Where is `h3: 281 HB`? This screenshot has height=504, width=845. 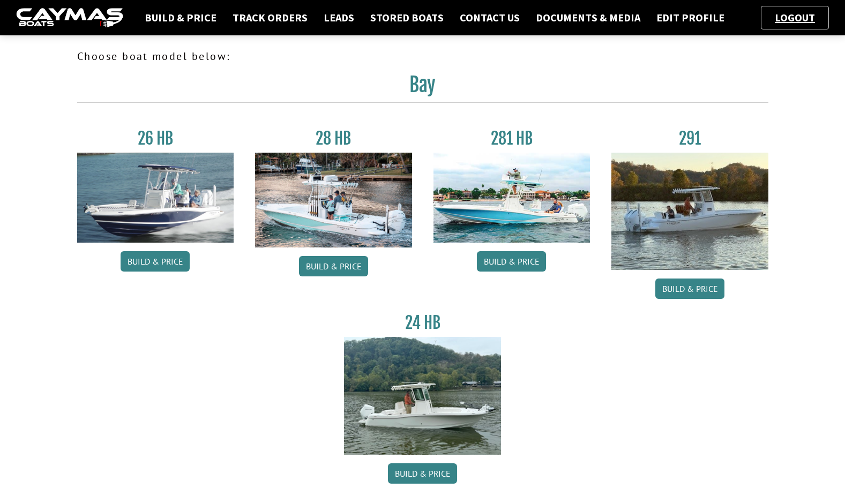
h3: 281 HB is located at coordinates (512, 138).